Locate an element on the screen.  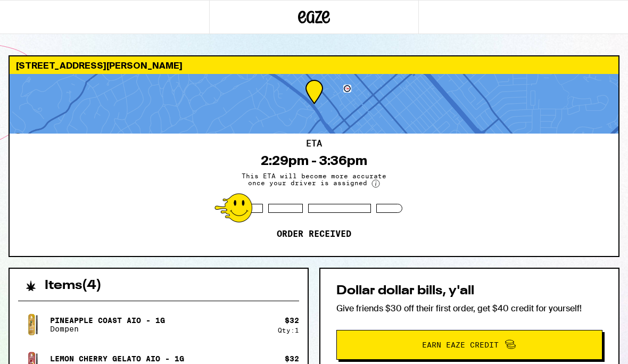
div: Qty: 1 is located at coordinates (288, 330).